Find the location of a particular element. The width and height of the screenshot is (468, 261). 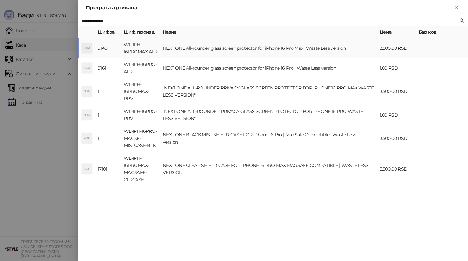

td: WL-IPH-16PRO- ALR is located at coordinates (141, 68).